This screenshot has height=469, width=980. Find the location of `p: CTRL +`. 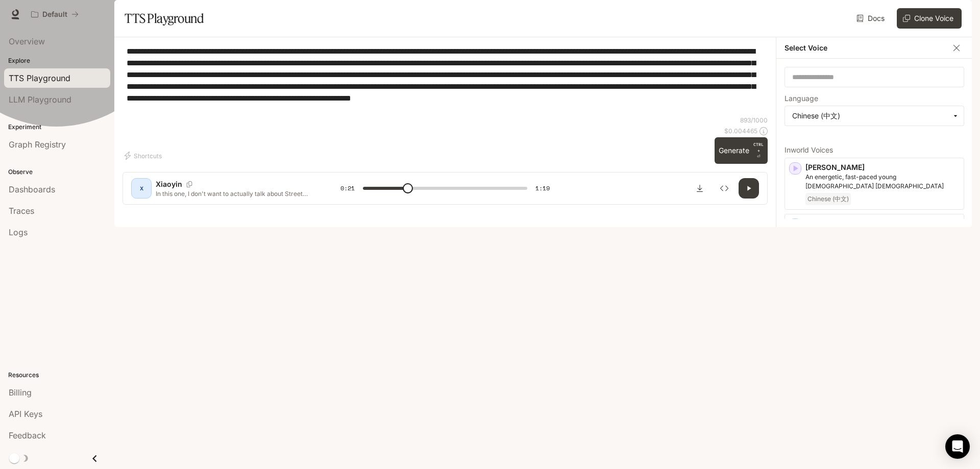

p: CTRL + is located at coordinates (759, 148).